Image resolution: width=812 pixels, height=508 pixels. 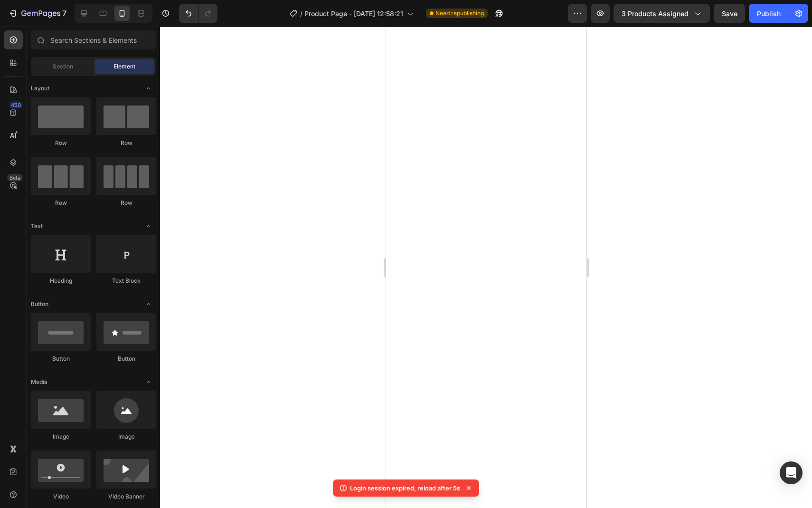 What do you see at coordinates (459, 13) in the screenshot?
I see `span: Need republishing` at bounding box center [459, 13].